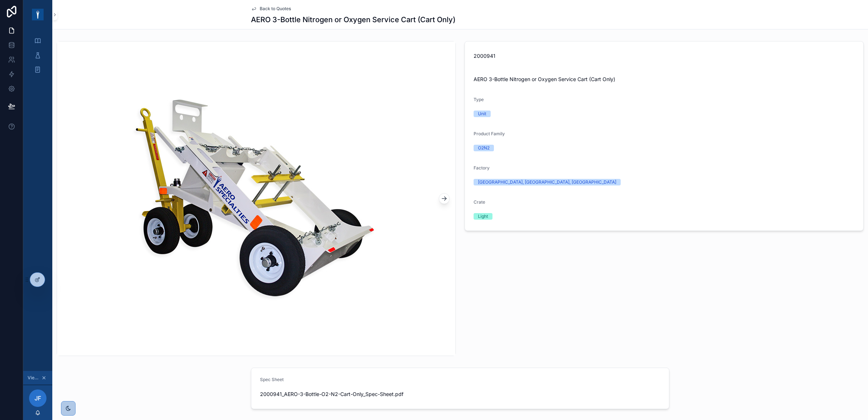 The width and height of the screenshot is (868, 420). What do you see at coordinates (353, 20) in the screenshot?
I see `h1: AERO 3-Bottle Nitrogen or Oxygen Service Cart (Cart Only)` at bounding box center [353, 20].